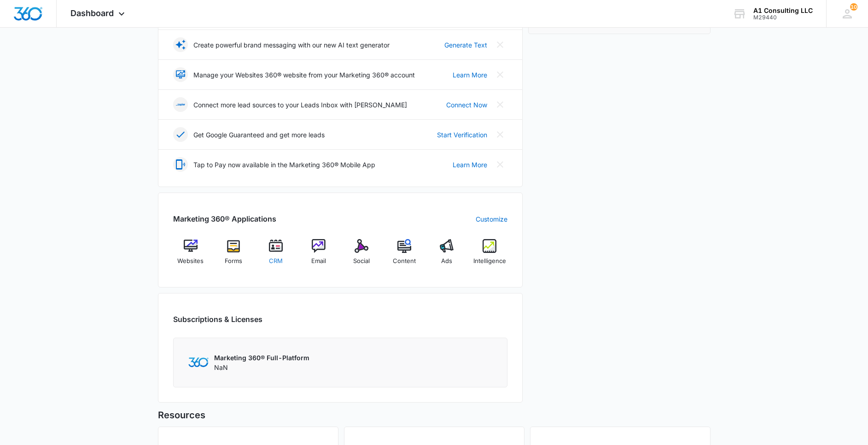 The height and width of the screenshot is (445, 868). Describe the element at coordinates (276, 262) in the screenshot. I see `span: CRM` at that location.